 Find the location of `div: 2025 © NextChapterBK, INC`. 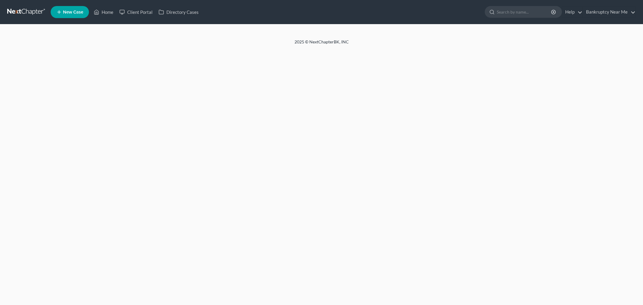

div: 2025 © NextChapterBK, INC is located at coordinates (322, 44).